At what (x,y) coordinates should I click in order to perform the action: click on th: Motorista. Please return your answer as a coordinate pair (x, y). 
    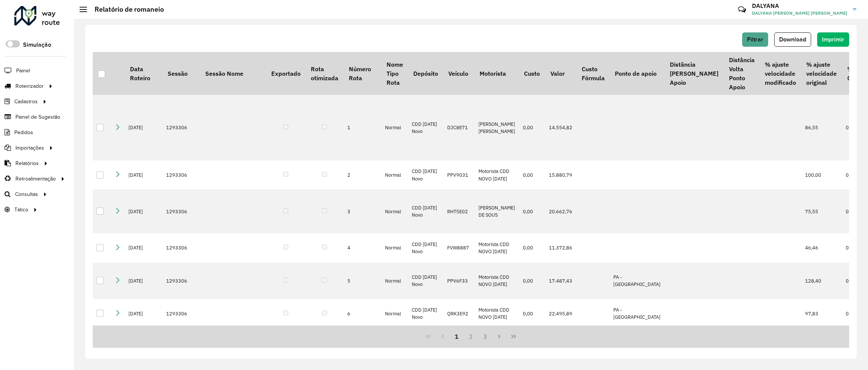
    Looking at the image, I should click on (497, 74).